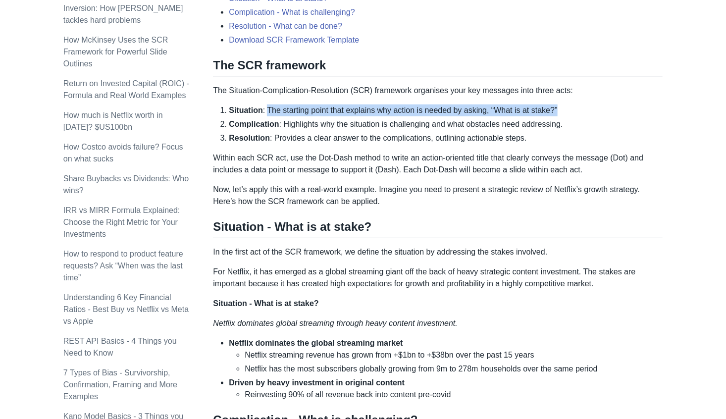 The height and width of the screenshot is (419, 726). I want to click on p: For Netflix, it has emerged as a global streaming giant off the back of heavy strategic content i..., so click(438, 278).